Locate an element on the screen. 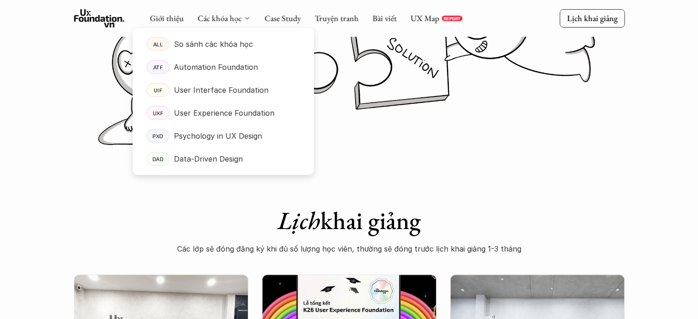 This screenshot has width=698, height=319. a: Bài viết is located at coordinates (384, 18).